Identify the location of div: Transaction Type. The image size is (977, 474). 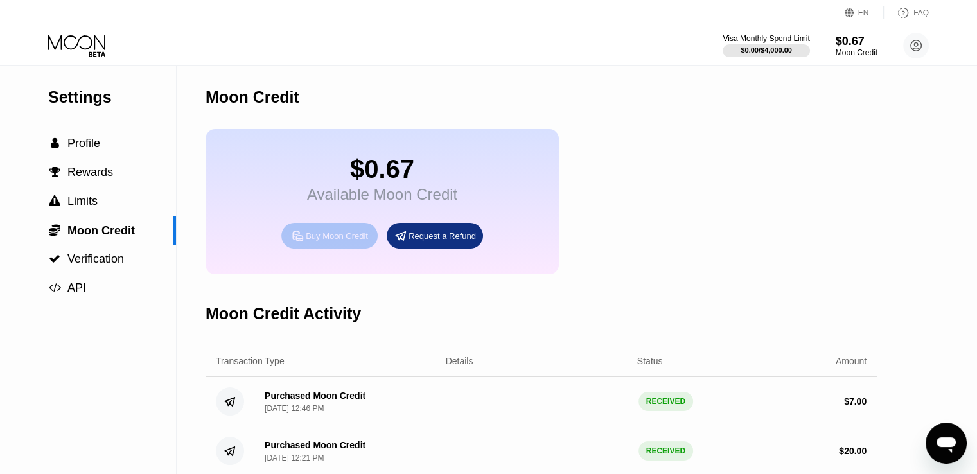
(250, 361).